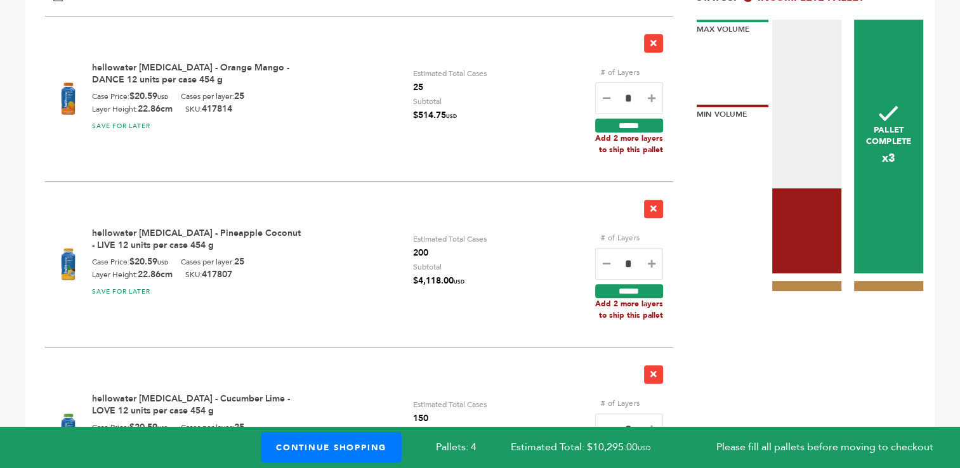 This screenshot has width=960, height=468. I want to click on span: 200, so click(450, 253).